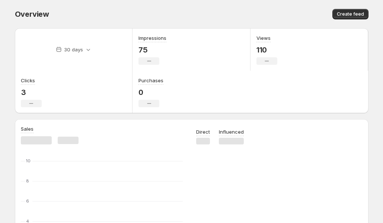 This screenshot has height=223, width=383. I want to click on h3: Sales, so click(27, 129).